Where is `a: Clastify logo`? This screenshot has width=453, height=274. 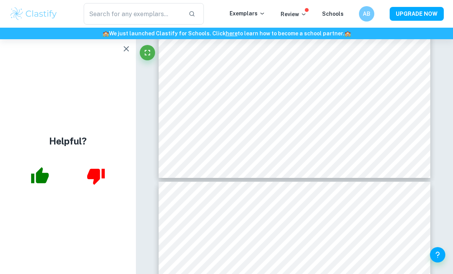 a: Clastify logo is located at coordinates (33, 14).